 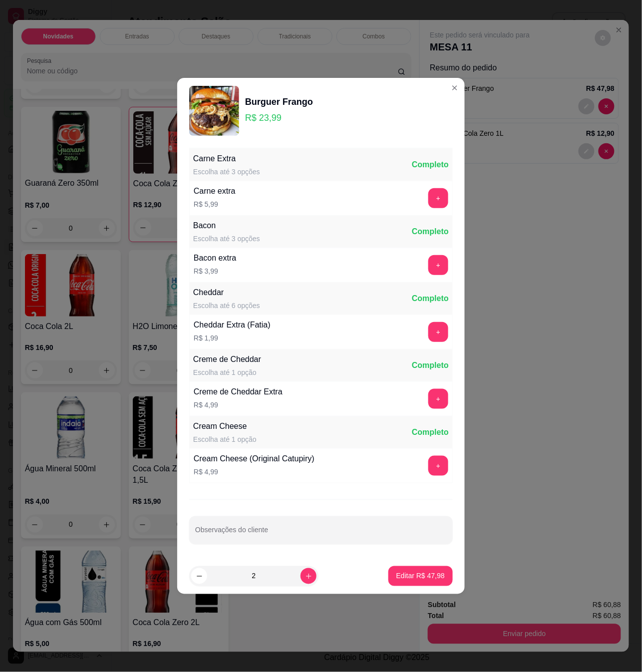 I want to click on div: Cream Cheese (Original Catupiry), so click(x=254, y=459).